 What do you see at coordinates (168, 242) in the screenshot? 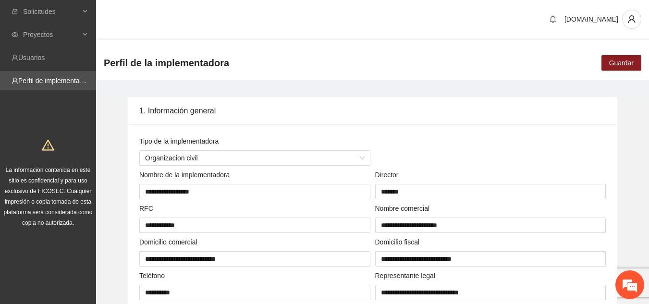
I see `label: Domicilio comercial` at bounding box center [168, 242].